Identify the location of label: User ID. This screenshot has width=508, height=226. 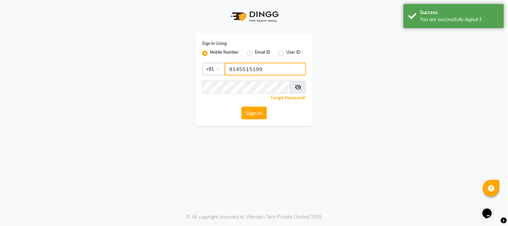
(294, 53).